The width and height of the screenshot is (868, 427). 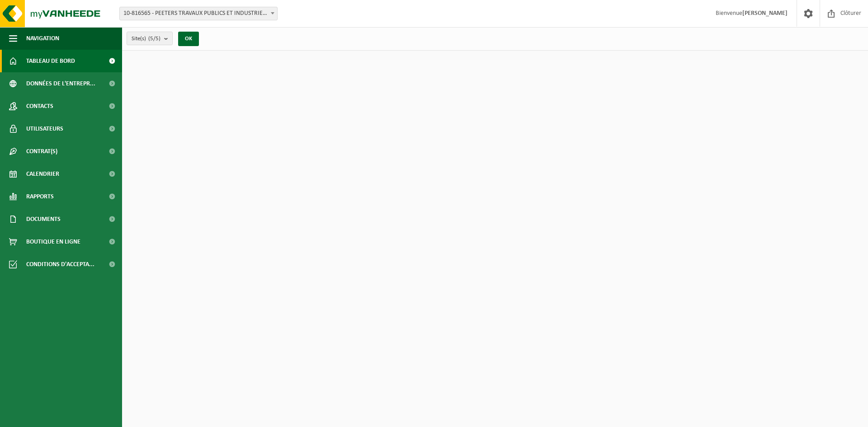 I want to click on span: Site(s), so click(x=146, y=39).